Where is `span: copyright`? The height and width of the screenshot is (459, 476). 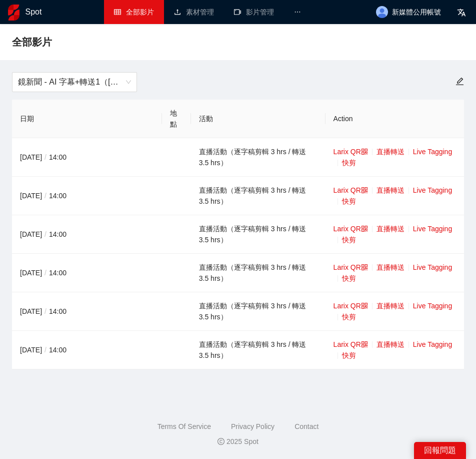 span: copyright is located at coordinates (221, 441).